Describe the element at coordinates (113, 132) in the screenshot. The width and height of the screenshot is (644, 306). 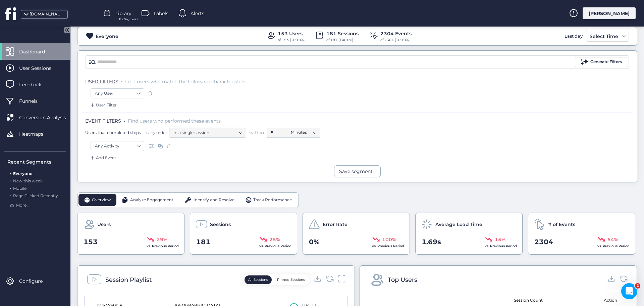
I see `span: Users that completed steps` at that location.